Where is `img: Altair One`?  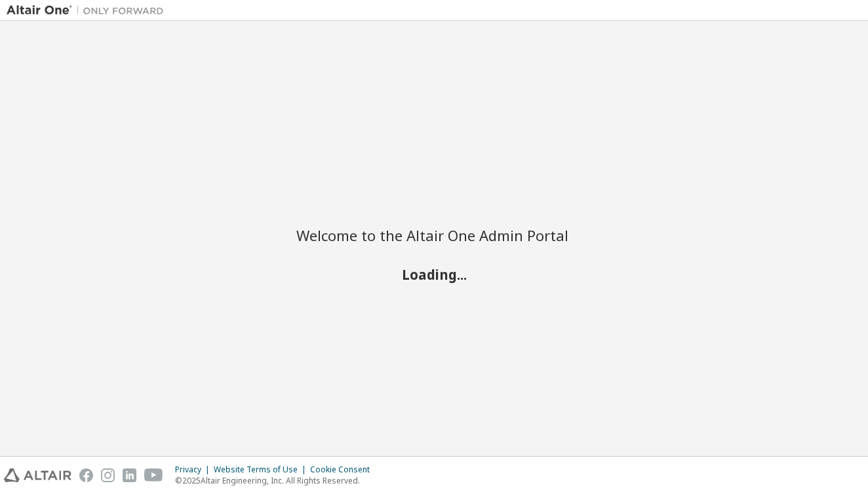
img: Altair One is located at coordinates (88, 11).